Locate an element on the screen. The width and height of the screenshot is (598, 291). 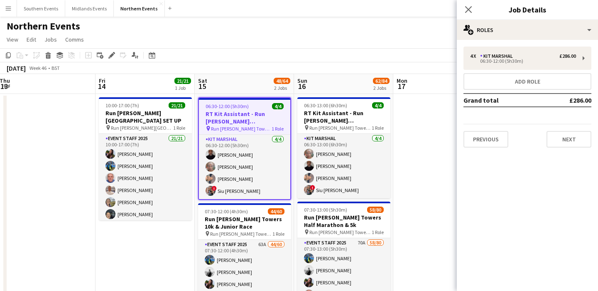
span: 10:00-17:00 (7h) is located at coordinates (122, 105).